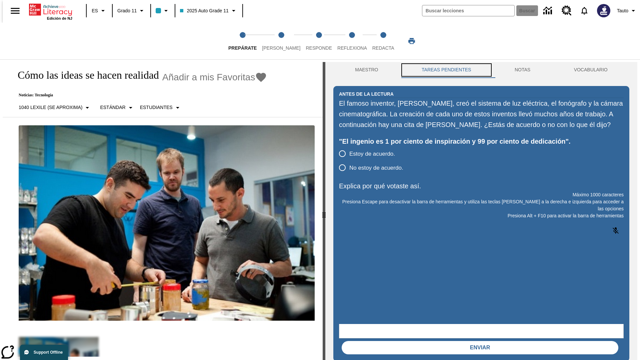 The image size is (640, 360). What do you see at coordinates (242, 41) in the screenshot?
I see `button: Prepárate step 1 of 5` at bounding box center [242, 41].